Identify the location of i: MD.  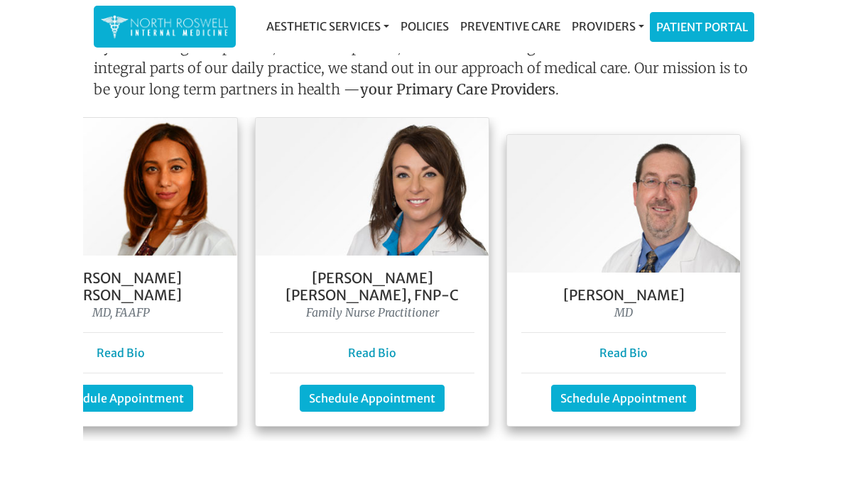
(624, 312).